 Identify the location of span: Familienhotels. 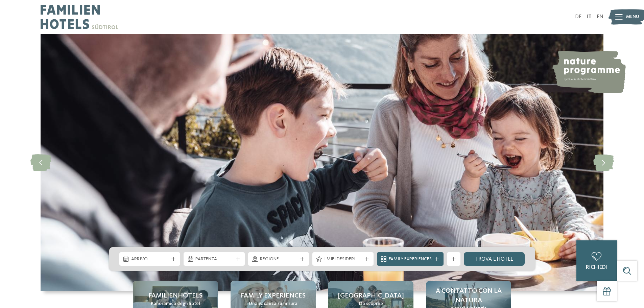
(175, 296).